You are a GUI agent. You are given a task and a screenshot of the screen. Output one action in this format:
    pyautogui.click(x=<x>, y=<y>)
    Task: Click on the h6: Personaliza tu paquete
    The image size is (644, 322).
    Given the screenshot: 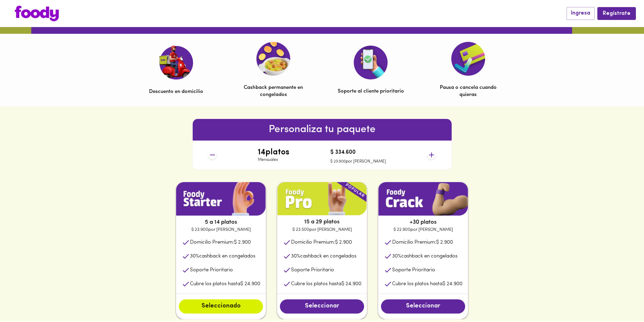 What is the action you would take?
    pyautogui.click(x=322, y=130)
    